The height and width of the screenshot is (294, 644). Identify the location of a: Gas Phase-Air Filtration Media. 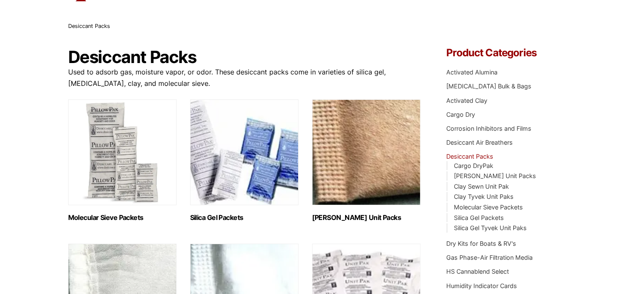
(490, 257).